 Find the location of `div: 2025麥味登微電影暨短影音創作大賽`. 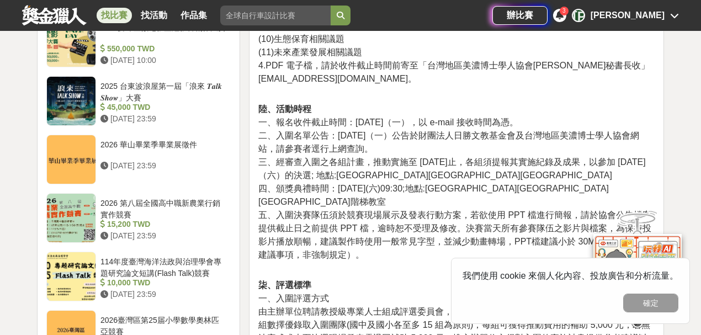

div: 2025麥味登微電影暨短影音創作大賽 is located at coordinates (163, 33).